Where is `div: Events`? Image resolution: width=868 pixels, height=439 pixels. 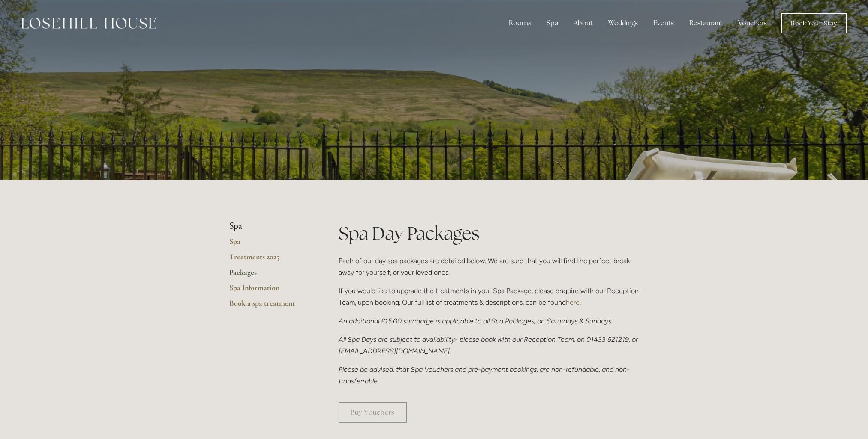
div: Events is located at coordinates (663, 23).